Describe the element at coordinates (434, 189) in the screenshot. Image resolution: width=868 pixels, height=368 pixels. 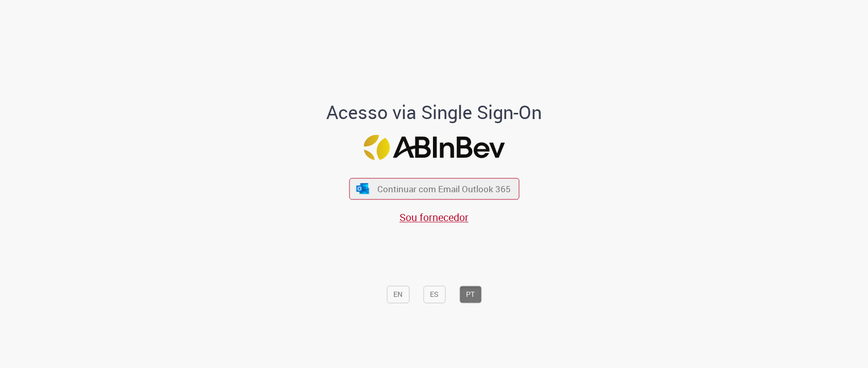
I see `button: ícone Azure/Microsoft 360 Continuar com Email Outlook 365` at that location.